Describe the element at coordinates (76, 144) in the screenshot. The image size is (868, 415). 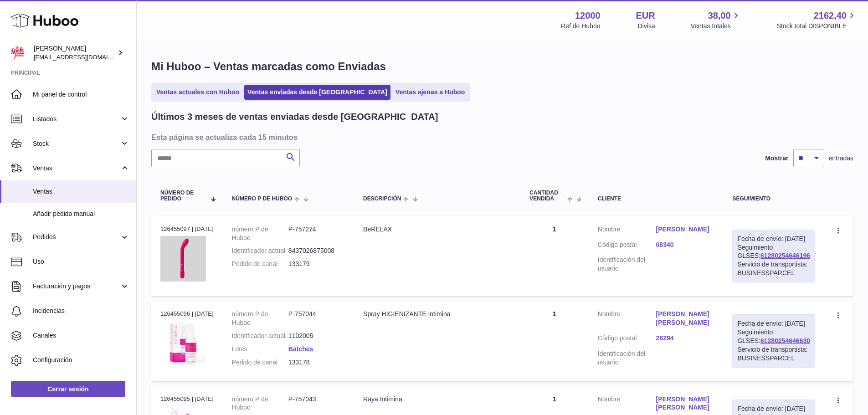
I see `span: Stock` at that location.